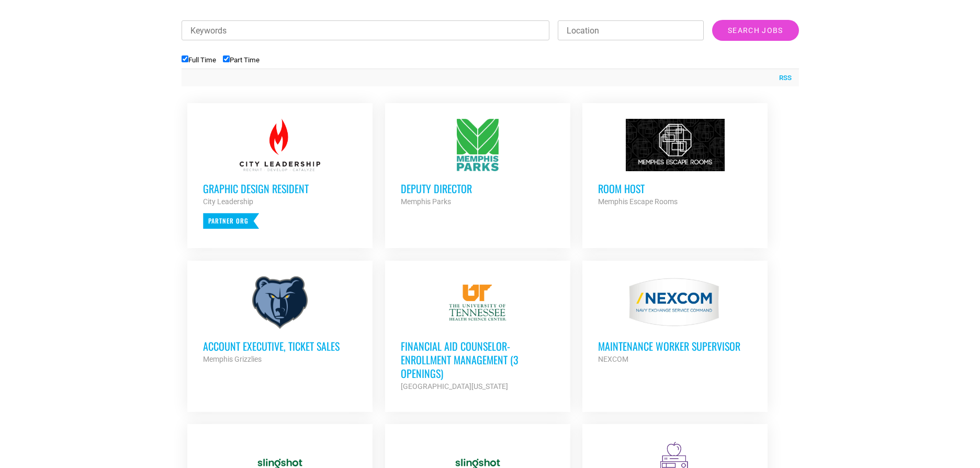 The width and height of the screenshot is (980, 468). Describe the element at coordinates (675, 164) in the screenshot. I see `a: Room Host Memphis Escape Rooms` at that location.